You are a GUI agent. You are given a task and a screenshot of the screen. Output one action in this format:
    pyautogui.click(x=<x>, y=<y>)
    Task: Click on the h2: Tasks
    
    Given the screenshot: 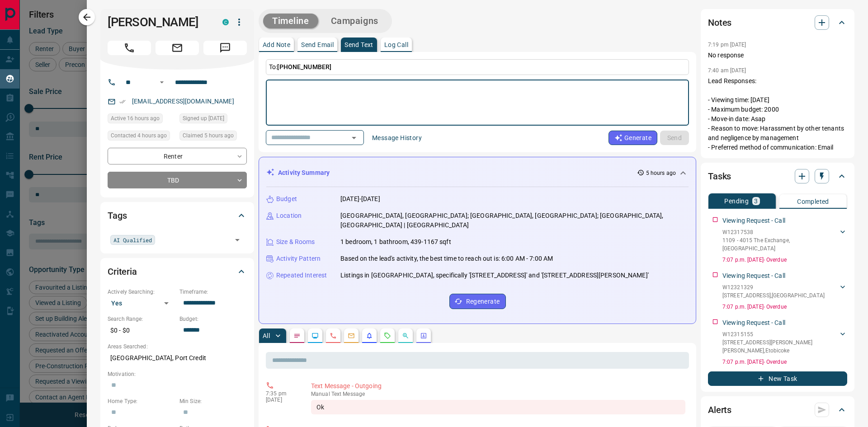 What is the action you would take?
    pyautogui.click(x=719, y=176)
    